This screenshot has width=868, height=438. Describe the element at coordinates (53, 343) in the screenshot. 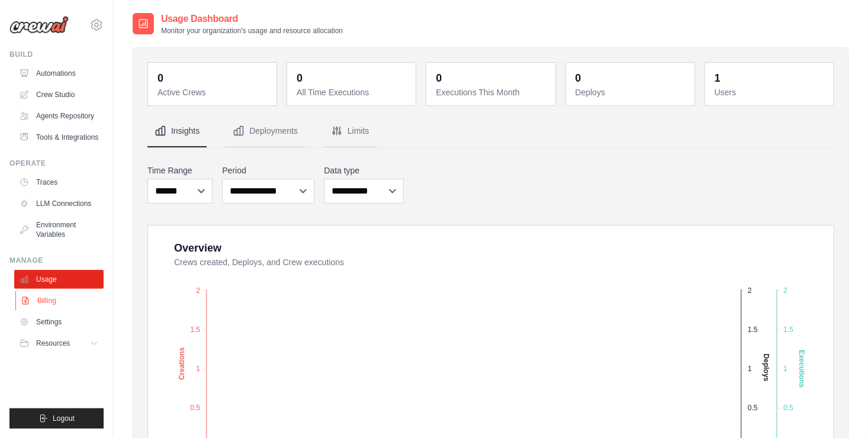

I see `span: Resources` at that location.